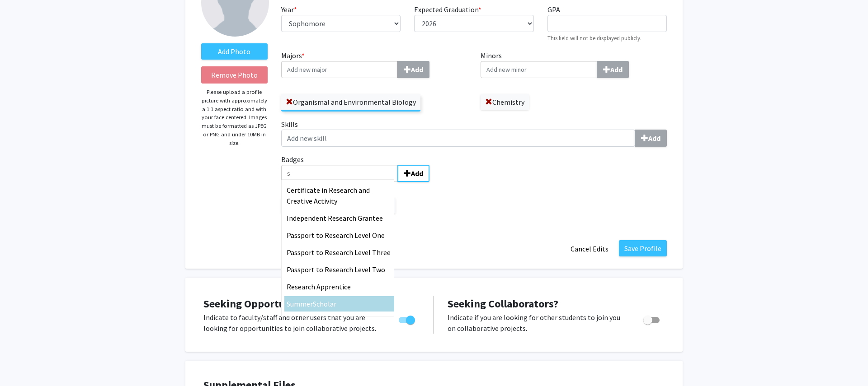  I want to click on p: Indicate if you are looking for other students to join you on collaborative projects., so click(537, 323).